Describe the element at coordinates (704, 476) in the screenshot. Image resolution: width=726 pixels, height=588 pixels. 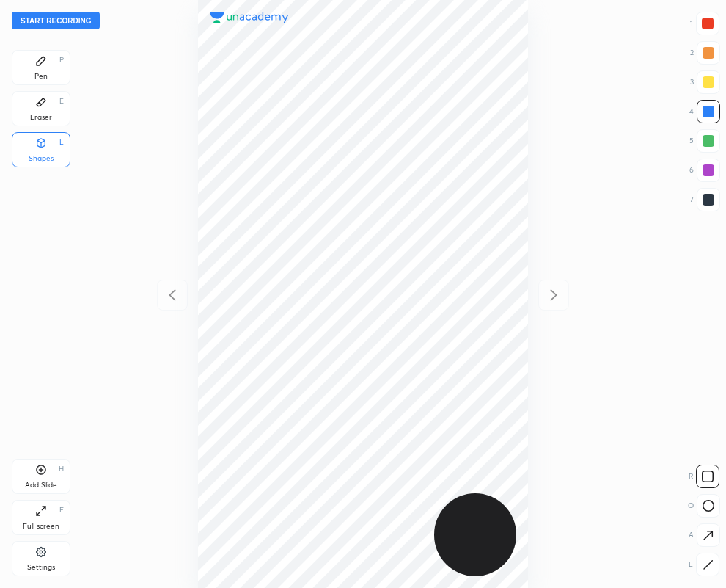
I see `div: R` at that location.